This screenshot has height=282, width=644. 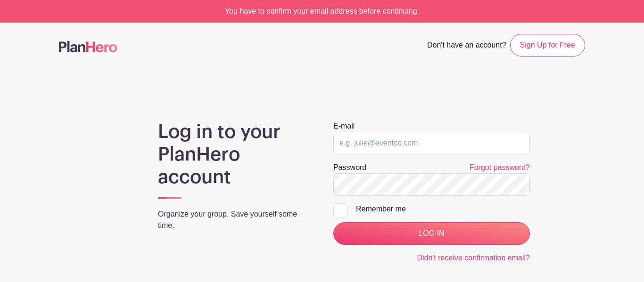 What do you see at coordinates (235, 155) in the screenshot?
I see `h1: Log in to your PlanHero account` at bounding box center [235, 155].